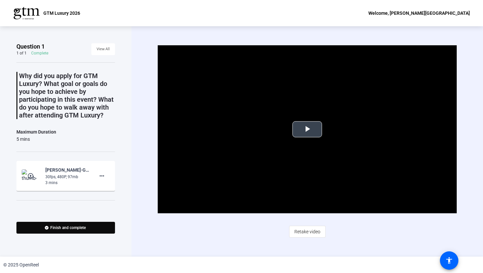 The width and height of the screenshot is (483, 273). I want to click on div: 30fps, 480P, 97mb, so click(67, 177).